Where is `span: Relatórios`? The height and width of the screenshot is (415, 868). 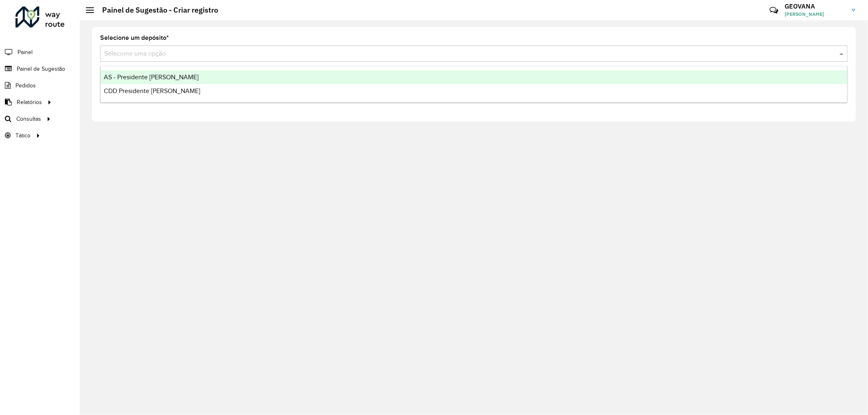
span: Relatórios is located at coordinates (29, 102).